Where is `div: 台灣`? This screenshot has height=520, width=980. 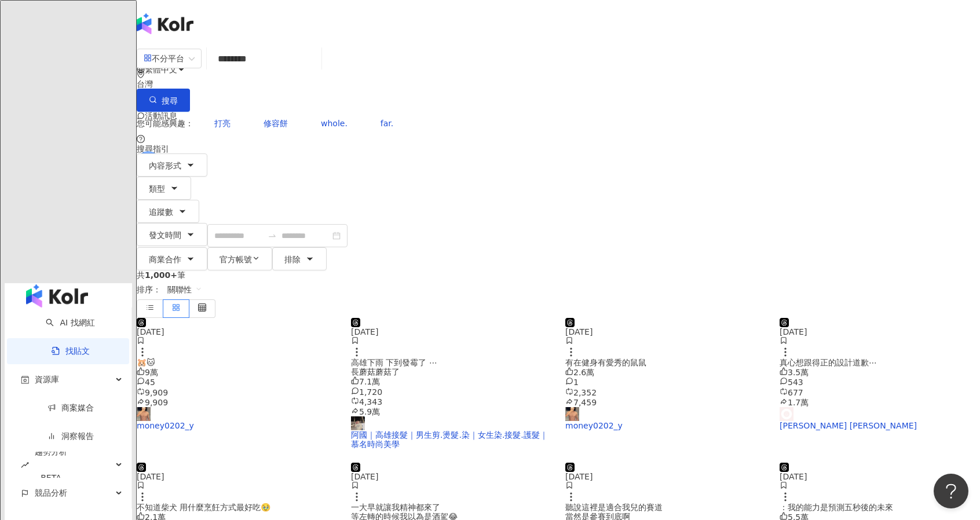
div: 台灣 is located at coordinates (558, 84).